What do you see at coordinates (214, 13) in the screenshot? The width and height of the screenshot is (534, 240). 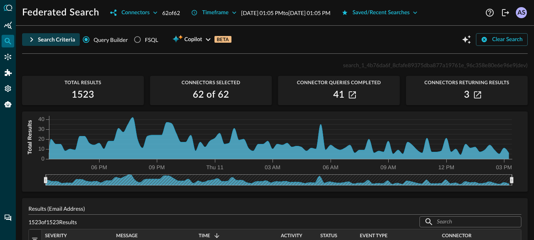 I see `button: Timeframe` at bounding box center [214, 13].